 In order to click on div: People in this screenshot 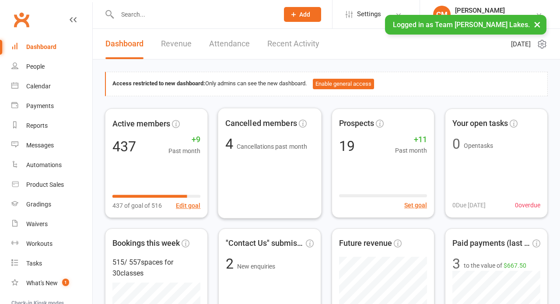, I will do `click(35, 66)`.